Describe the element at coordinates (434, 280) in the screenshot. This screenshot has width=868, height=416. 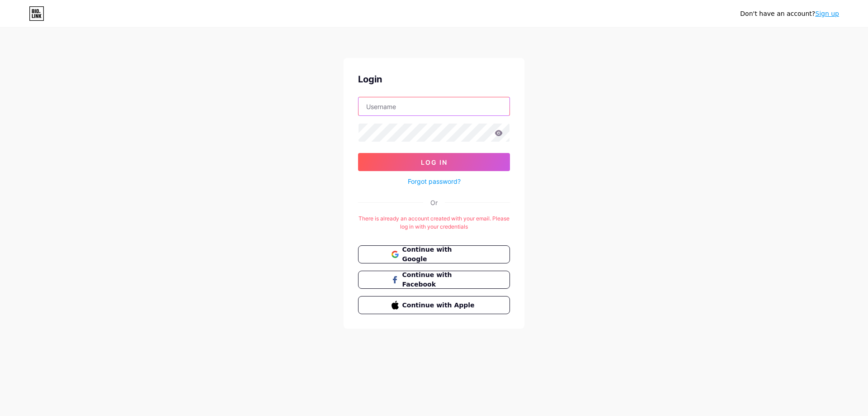
I see `button: Continue with Facebook` at that location.